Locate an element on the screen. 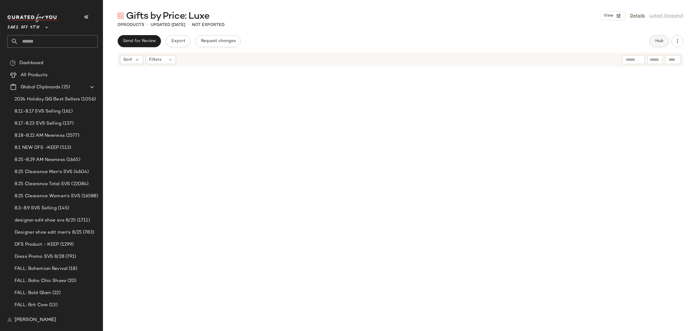 The width and height of the screenshot is (698, 331). span: Dashboard is located at coordinates (31, 63).